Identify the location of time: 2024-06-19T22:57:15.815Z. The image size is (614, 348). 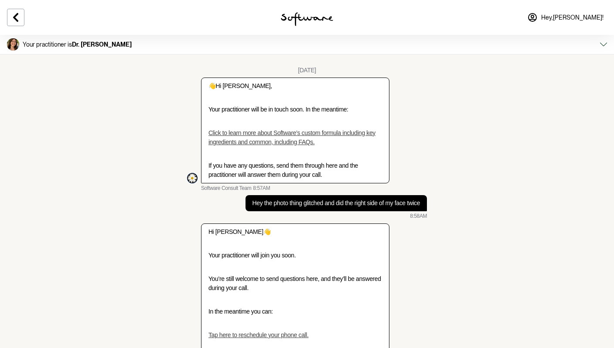
(261, 189).